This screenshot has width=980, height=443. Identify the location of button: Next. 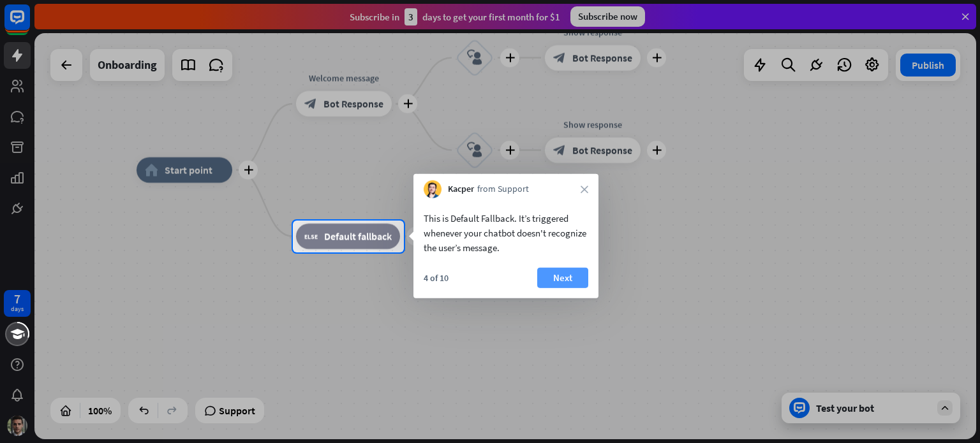
(563, 278).